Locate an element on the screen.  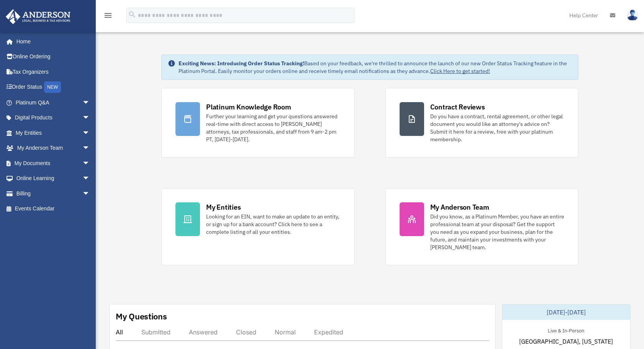
a: Events Calendar is located at coordinates (53, 209).